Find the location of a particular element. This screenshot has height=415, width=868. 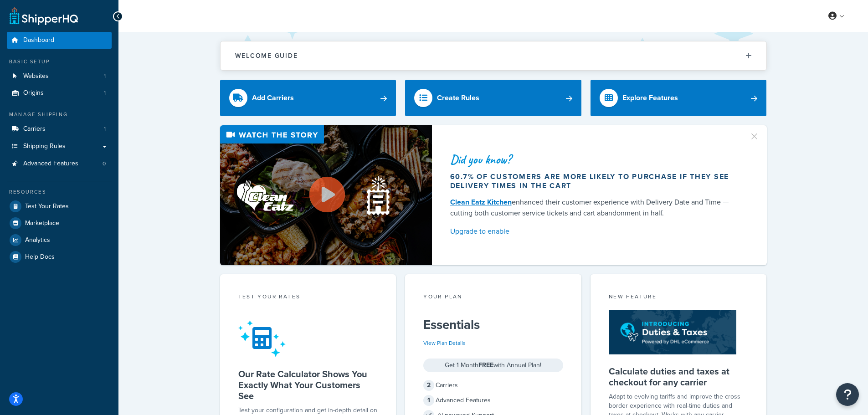

span: 2 is located at coordinates (428, 385).